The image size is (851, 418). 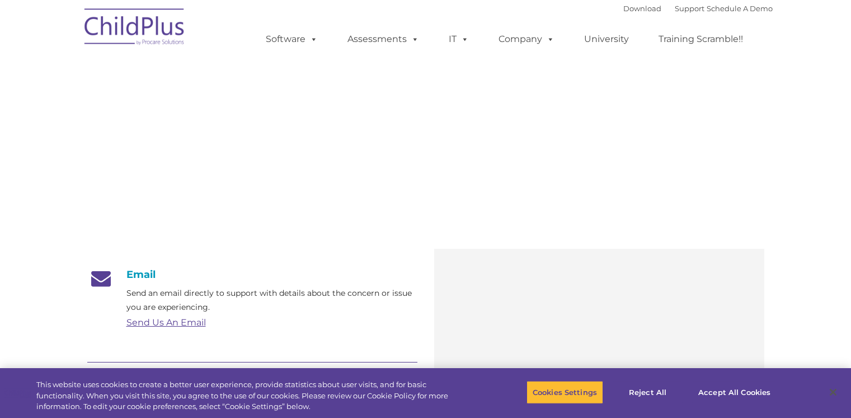 What do you see at coordinates (607, 39) in the screenshot?
I see `a: University` at bounding box center [607, 39].